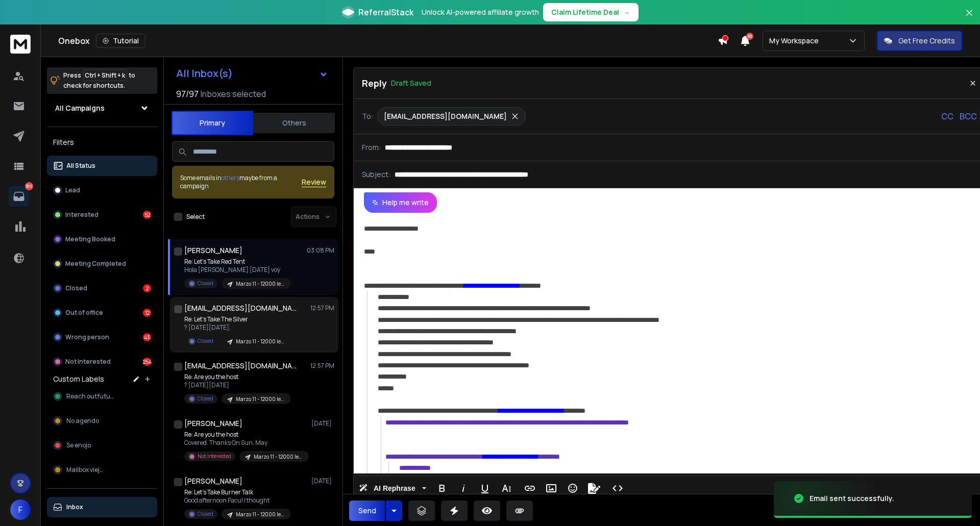  What do you see at coordinates (102, 288) in the screenshot?
I see `button: Closed2` at bounding box center [102, 288].